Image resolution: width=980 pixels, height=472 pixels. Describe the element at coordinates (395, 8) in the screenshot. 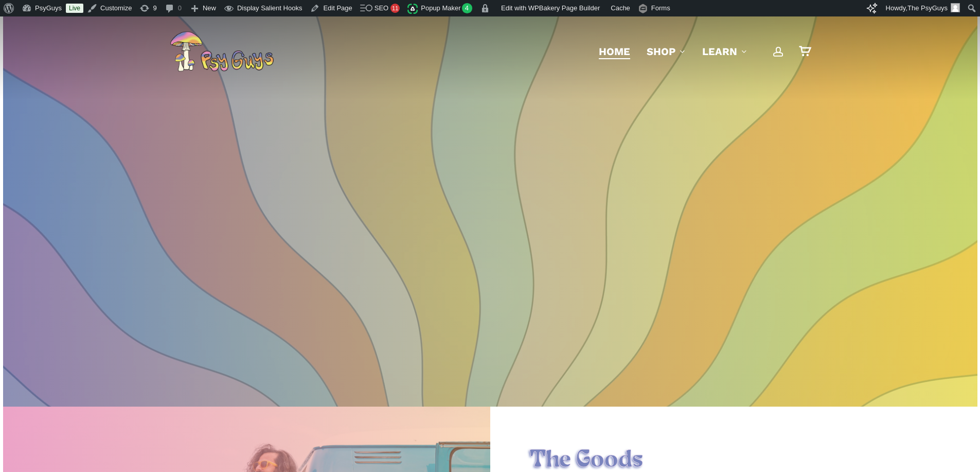

I see `div: 11` at that location.